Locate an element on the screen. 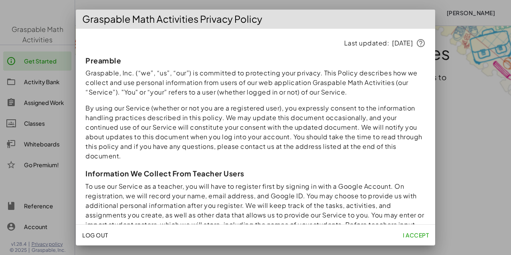  h3: Preamble is located at coordinates (255, 60).